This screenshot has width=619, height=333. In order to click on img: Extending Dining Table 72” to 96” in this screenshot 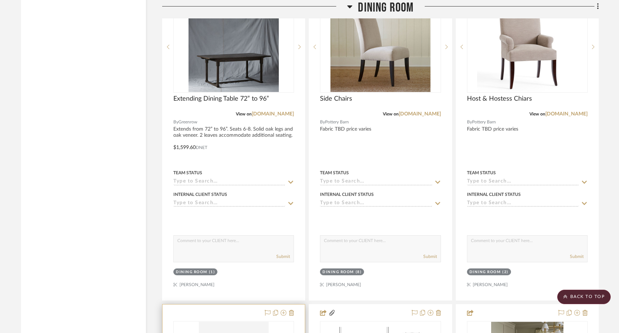, I will do `click(234, 47)`.